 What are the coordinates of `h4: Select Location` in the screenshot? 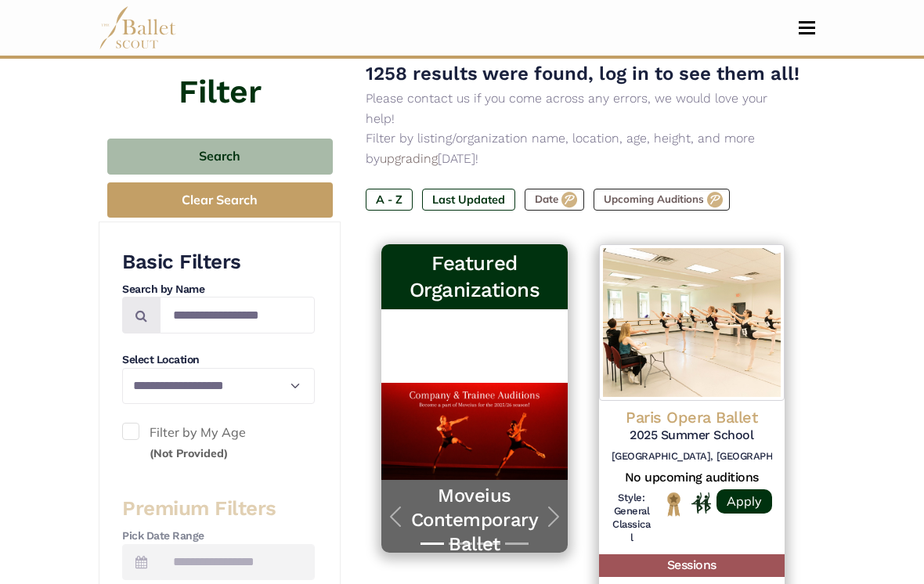 It's located at (219, 361).